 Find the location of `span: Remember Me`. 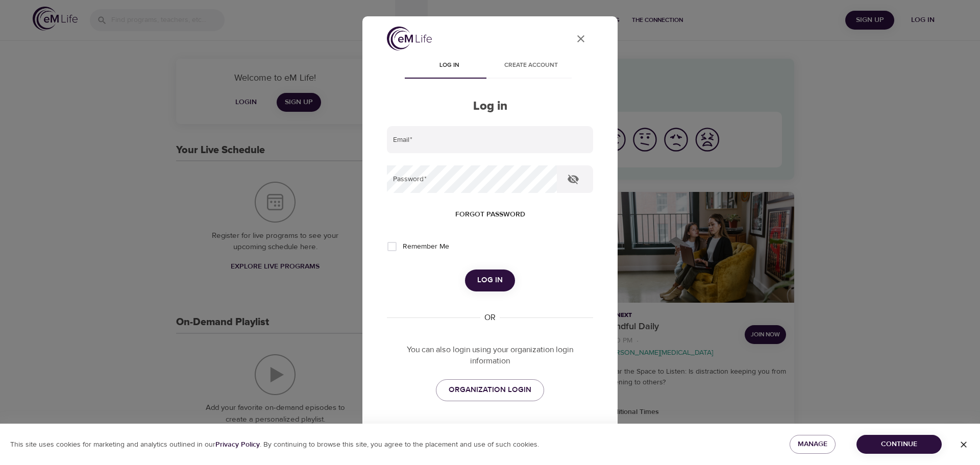

span: Remember Me is located at coordinates (426, 246).